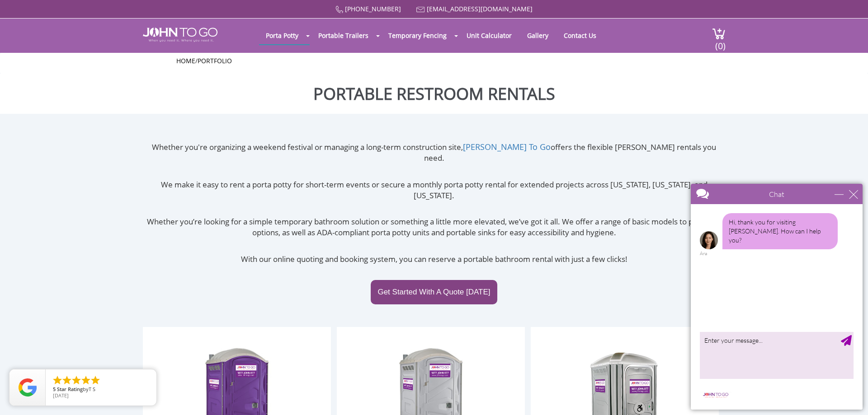  I want to click on img: cart a, so click(718, 33).